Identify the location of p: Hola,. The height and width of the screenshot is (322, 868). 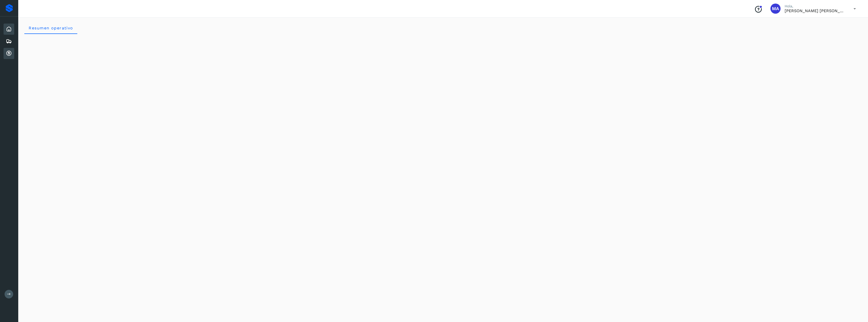
(815, 6).